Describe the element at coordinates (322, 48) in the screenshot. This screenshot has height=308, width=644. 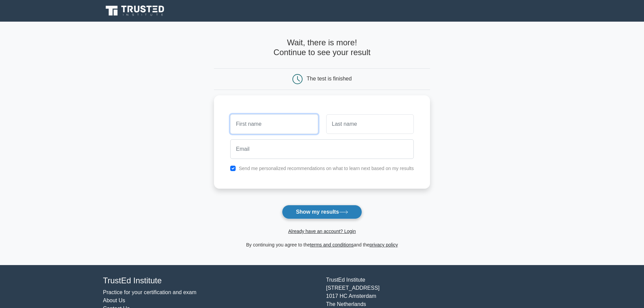
I see `h4: Wait, there is more! Continue to see your result` at that location.